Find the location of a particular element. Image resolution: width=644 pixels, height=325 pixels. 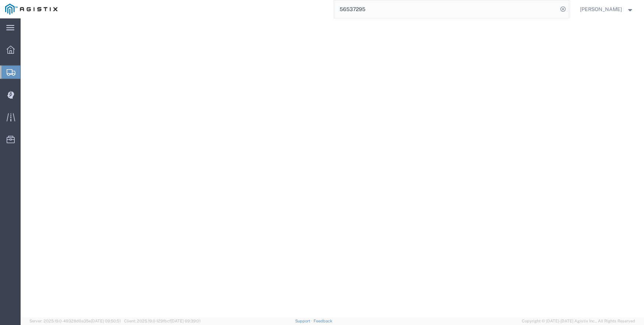

span: Client: 2025.19.0-129fbcf is located at coordinates (162, 321).